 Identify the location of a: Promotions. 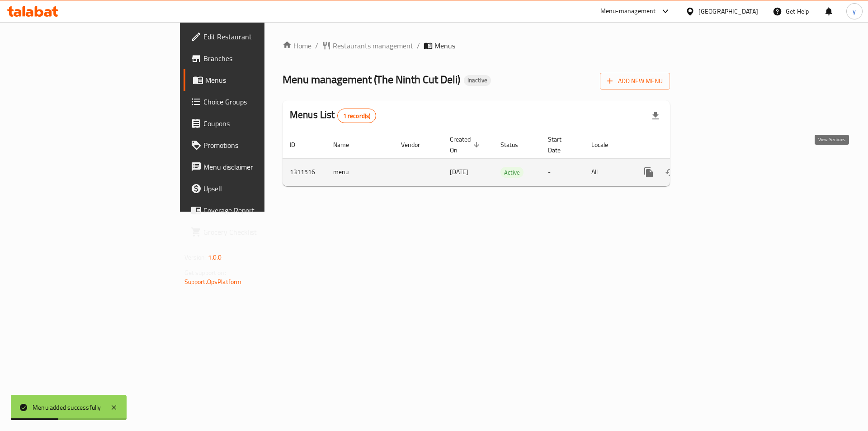
(254, 145).